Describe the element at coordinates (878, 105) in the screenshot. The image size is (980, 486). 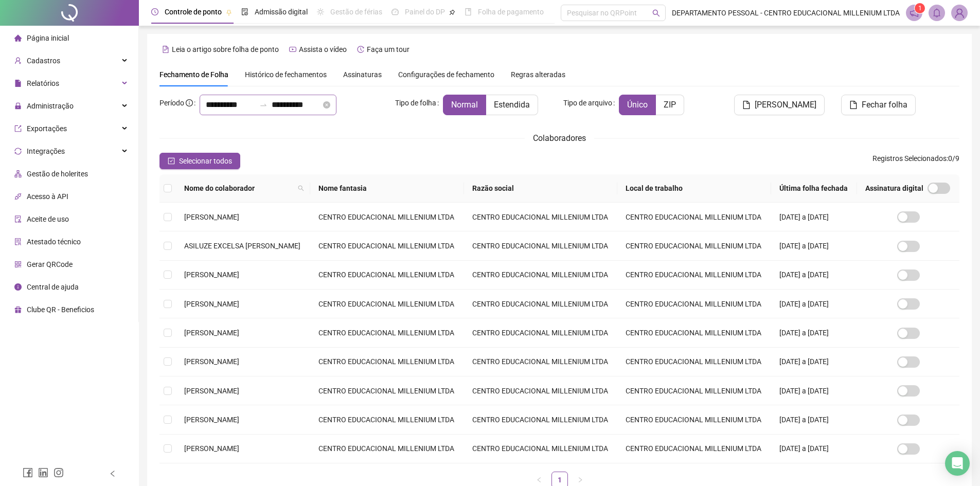
I see `button: Fechar folha` at that location.